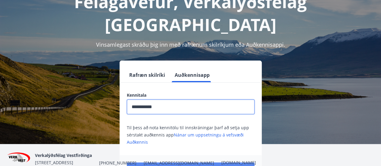 The width and height of the screenshot is (381, 166). I want to click on span: Til þess að nota kennitölu til innskráningar þarf að setja upp sérstakt auðkennis app, so click(188, 135).